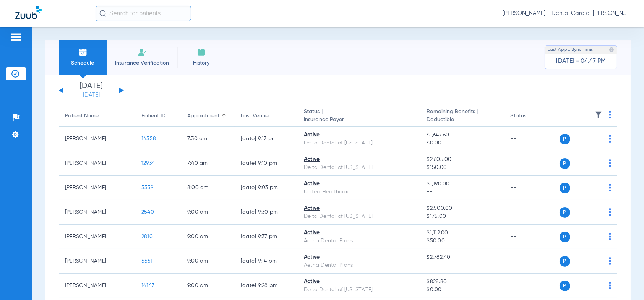 The height and width of the screenshot is (300, 644). I want to click on span: Insurance Verification, so click(142, 63).